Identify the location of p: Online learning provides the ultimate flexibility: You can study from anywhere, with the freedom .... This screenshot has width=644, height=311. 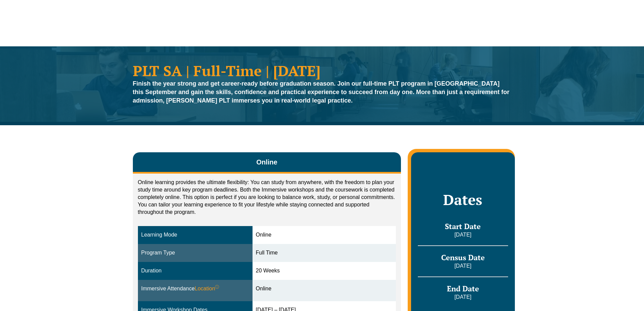
(267, 197).